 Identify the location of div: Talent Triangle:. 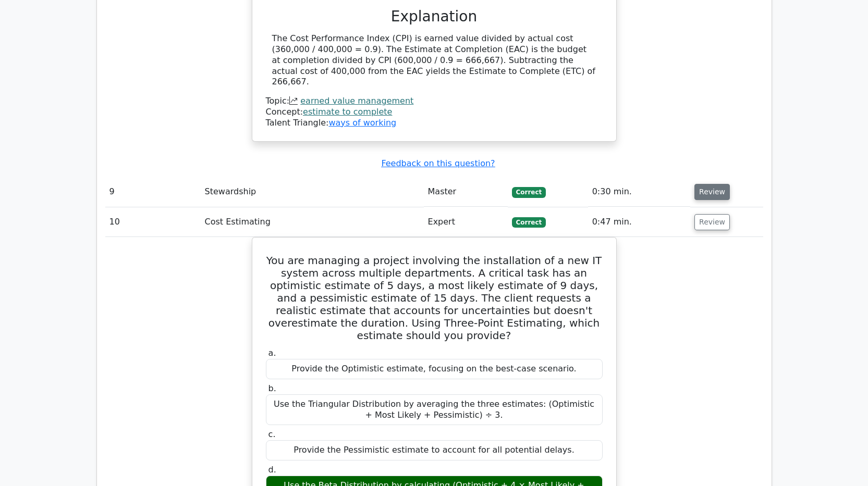
(434, 112).